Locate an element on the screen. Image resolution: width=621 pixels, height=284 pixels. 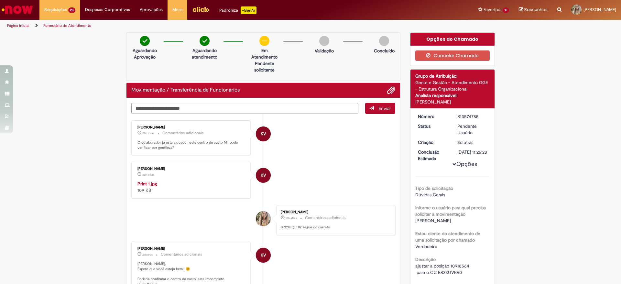
span: 2d atrás is located at coordinates (148, 255).